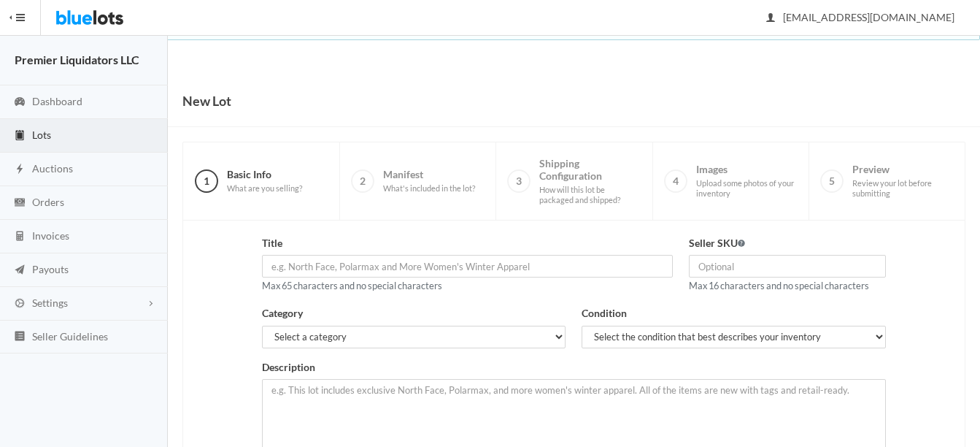 This screenshot has height=447, width=980. What do you see at coordinates (70, 336) in the screenshot?
I see `span: Seller Guidelines` at bounding box center [70, 336].